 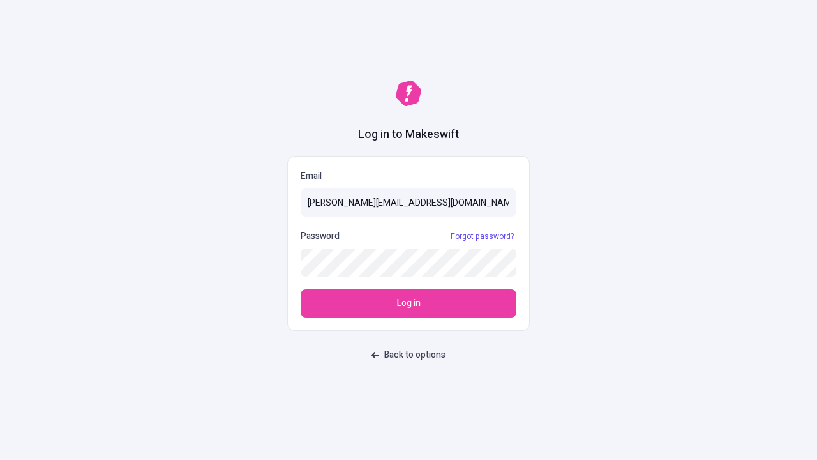 I want to click on button: Log in, so click(x=409, y=303).